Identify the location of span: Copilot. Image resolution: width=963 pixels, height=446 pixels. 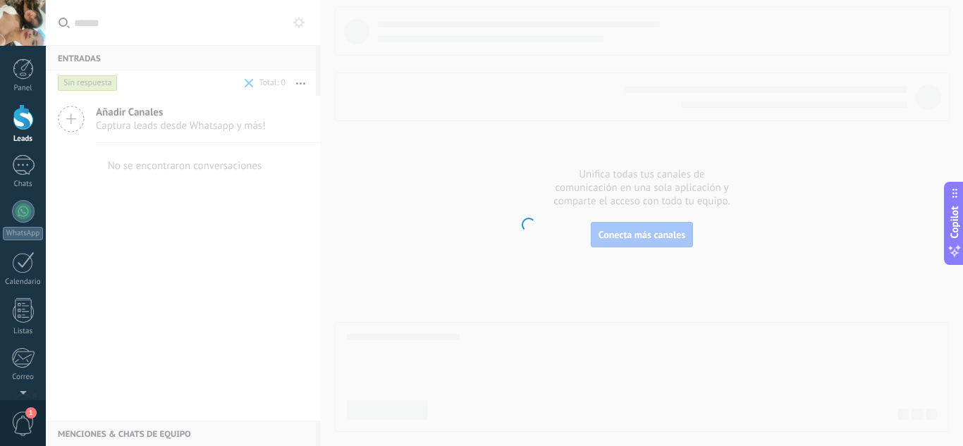
(955, 222).